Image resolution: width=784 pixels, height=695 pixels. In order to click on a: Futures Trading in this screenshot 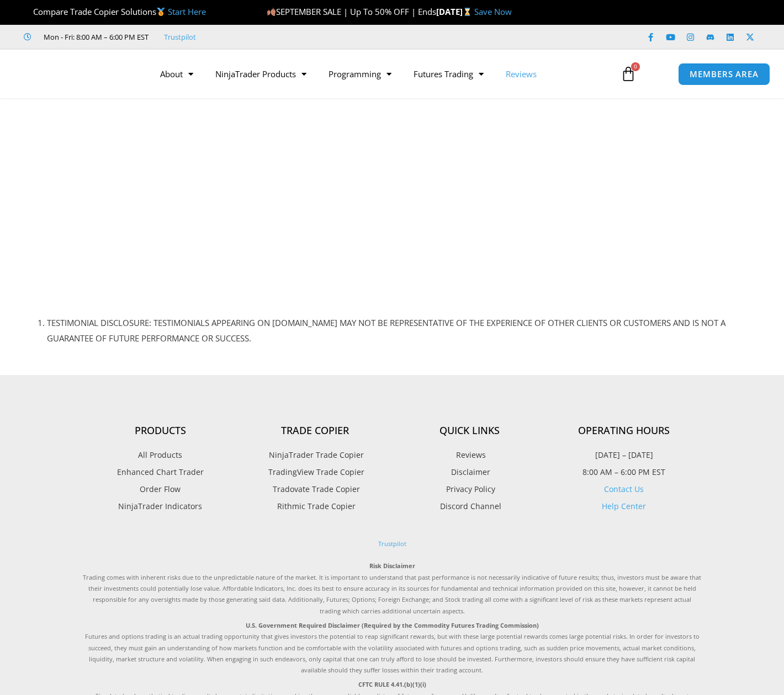, I will do `click(448, 74)`.